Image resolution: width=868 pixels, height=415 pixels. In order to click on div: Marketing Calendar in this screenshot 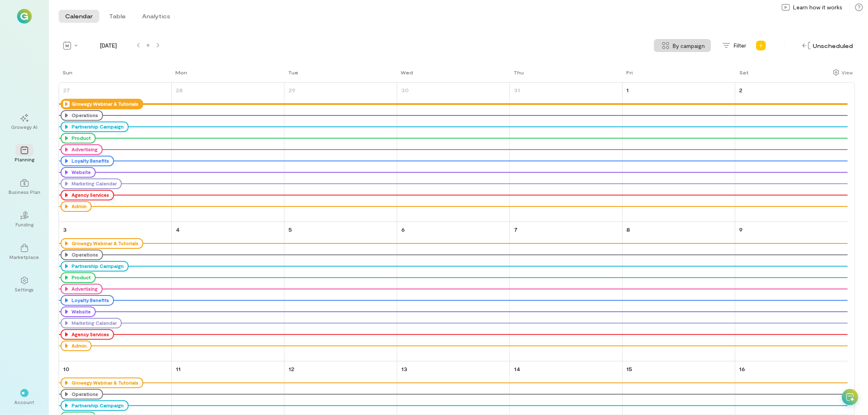, I will do `click(93, 323)`.